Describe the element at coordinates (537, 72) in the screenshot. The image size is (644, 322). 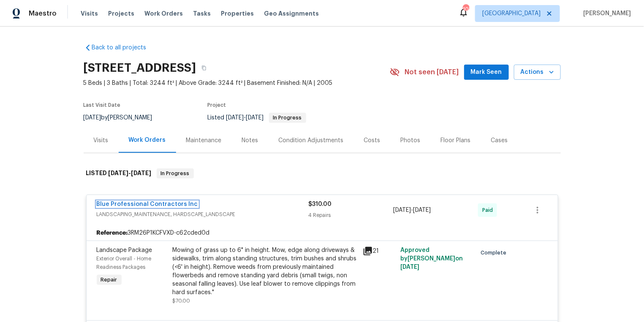
I see `button: Actions` at that location.